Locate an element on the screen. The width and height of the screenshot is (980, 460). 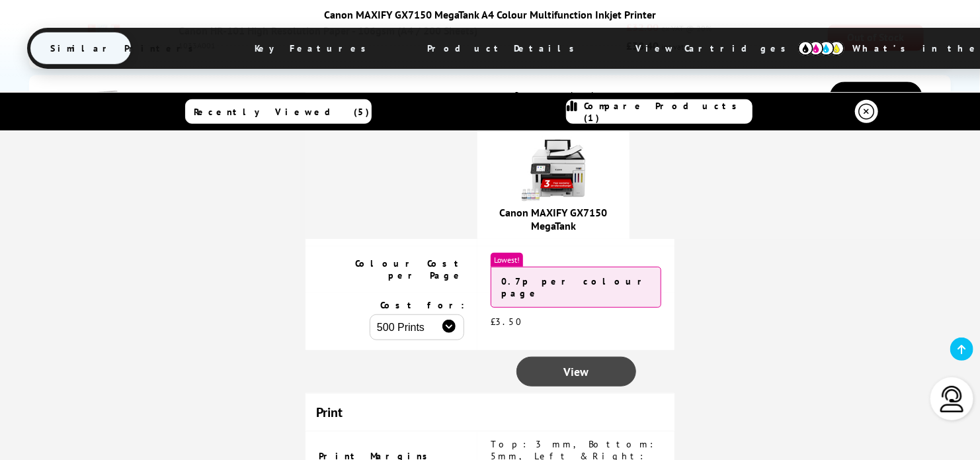
a: View is located at coordinates (576, 371).